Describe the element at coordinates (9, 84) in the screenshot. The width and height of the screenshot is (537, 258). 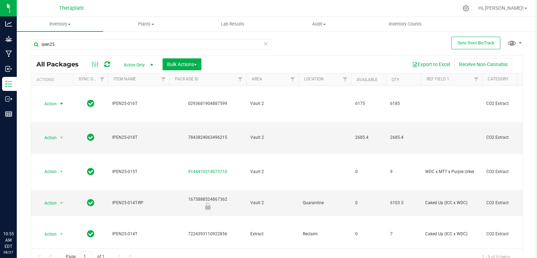
I see `inline-svg: Inventory` at that location.